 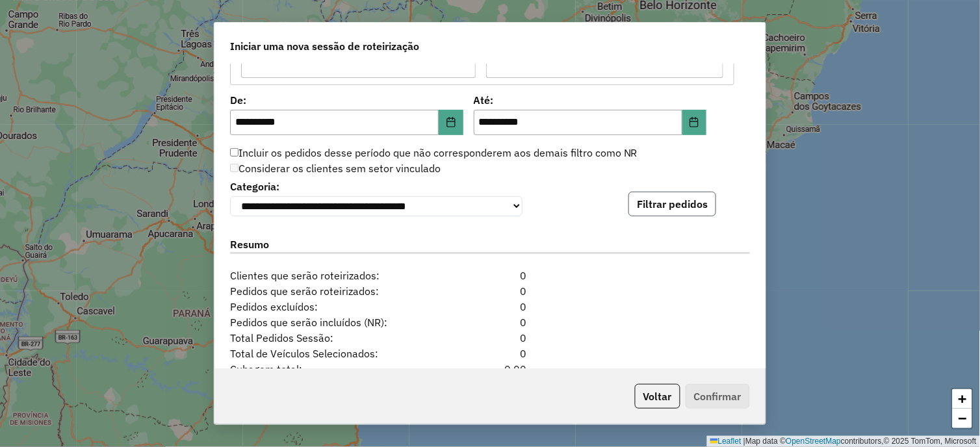 I want to click on span: Pedidos que serão roteirizados:, so click(x=334, y=291).